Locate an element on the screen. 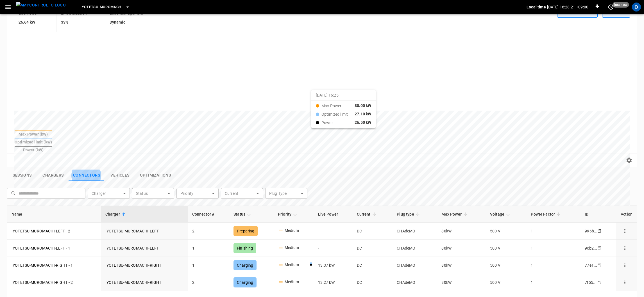  th: Connector # is located at coordinates (208, 214).